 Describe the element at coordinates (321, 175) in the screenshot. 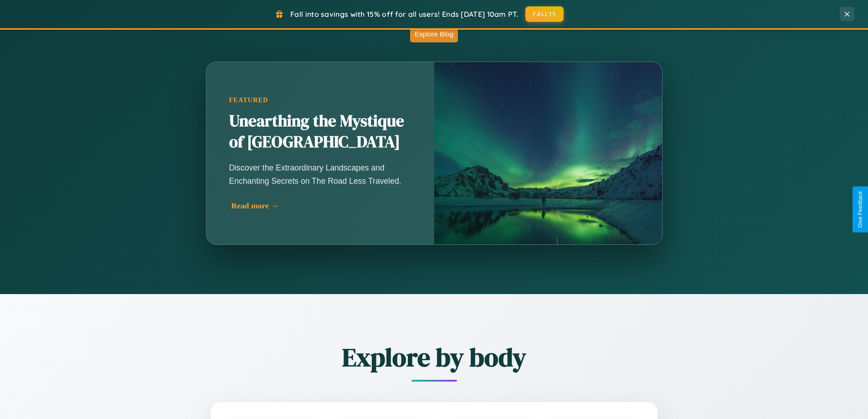

I see `p: Discover the Extraordinary Landscapes and Enchanting Secrets on The Road Less Traveled.` at that location.